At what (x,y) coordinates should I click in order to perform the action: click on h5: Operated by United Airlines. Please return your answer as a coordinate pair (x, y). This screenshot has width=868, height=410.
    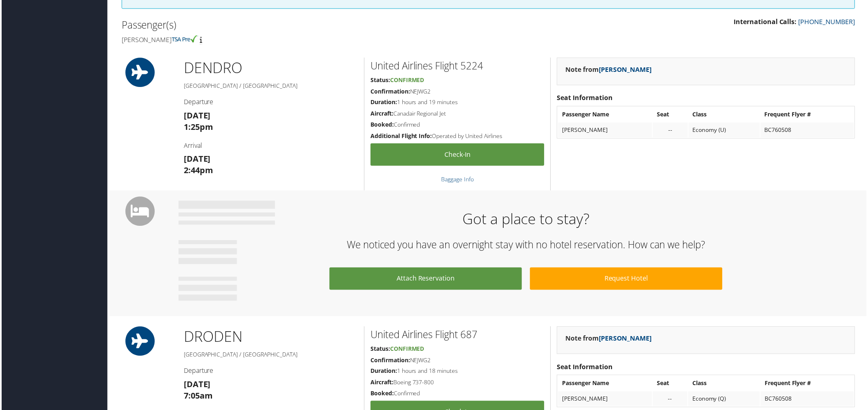
    Looking at the image, I should click on (458, 137).